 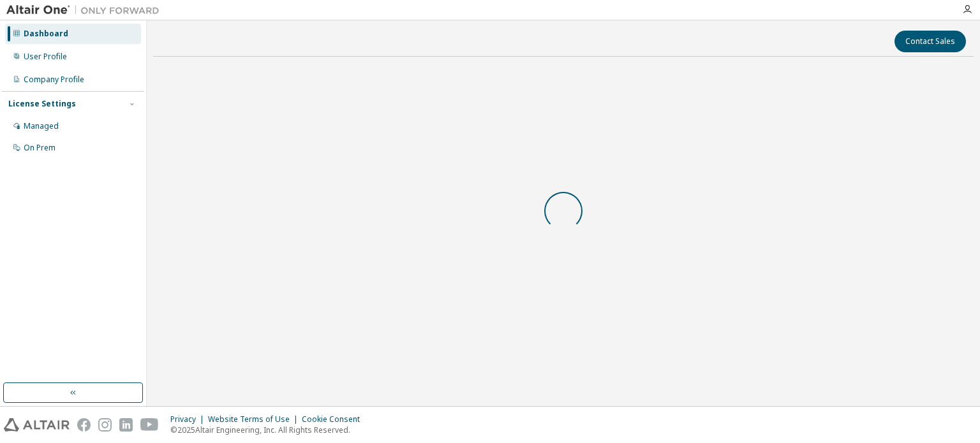 I want to click on div: Dashboard, so click(x=46, y=34).